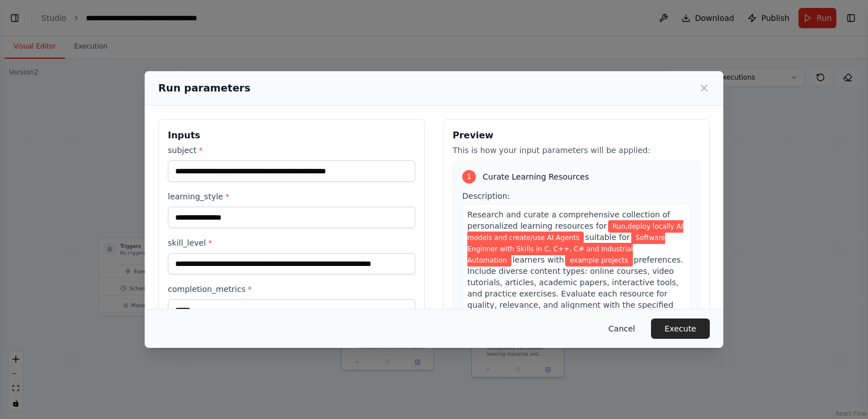  I want to click on span: suitable for, so click(607, 237).